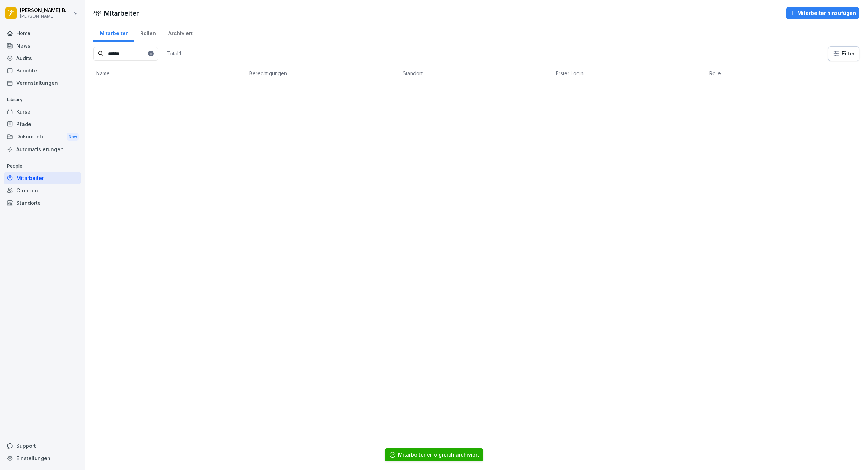 This screenshot has width=868, height=470. What do you see at coordinates (147, 33) in the screenshot?
I see `div: Rollen` at bounding box center [147, 33].